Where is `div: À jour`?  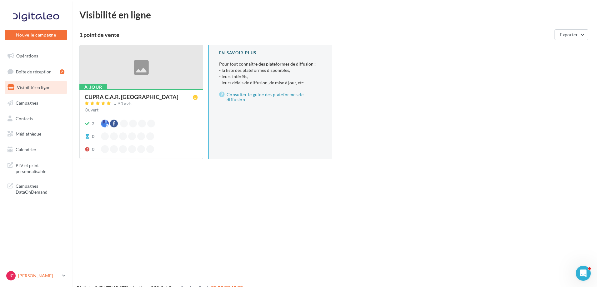
div: À jour is located at coordinates (93, 87).